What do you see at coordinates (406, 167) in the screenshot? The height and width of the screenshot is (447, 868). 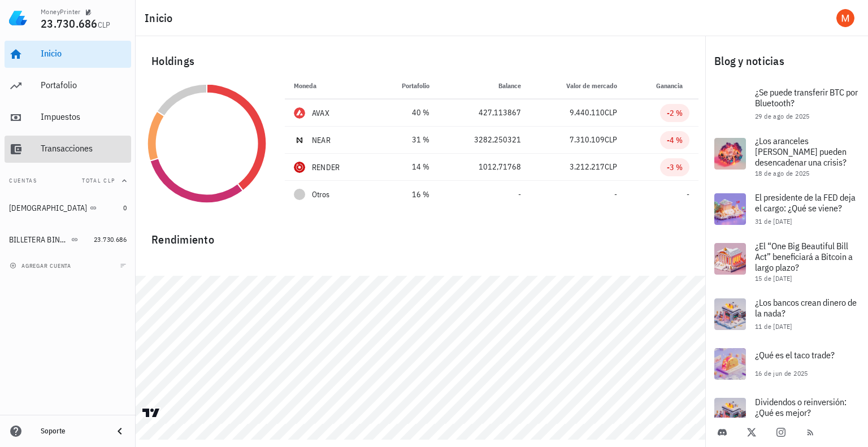 I see `div: 14 %` at bounding box center [406, 167].